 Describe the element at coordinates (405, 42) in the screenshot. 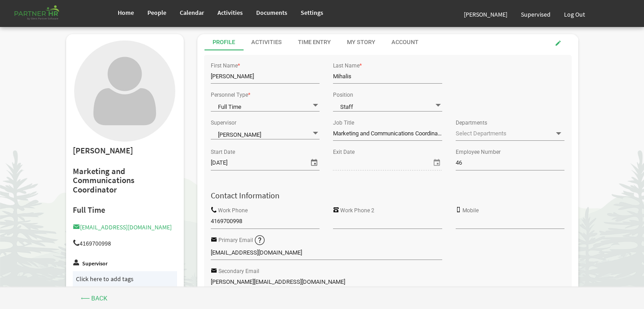

I see `div: Account` at that location.